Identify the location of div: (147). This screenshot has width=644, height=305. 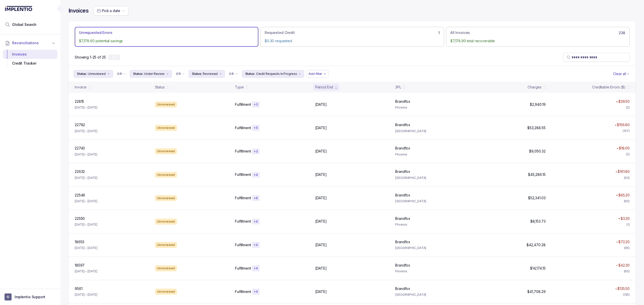
(626, 131).